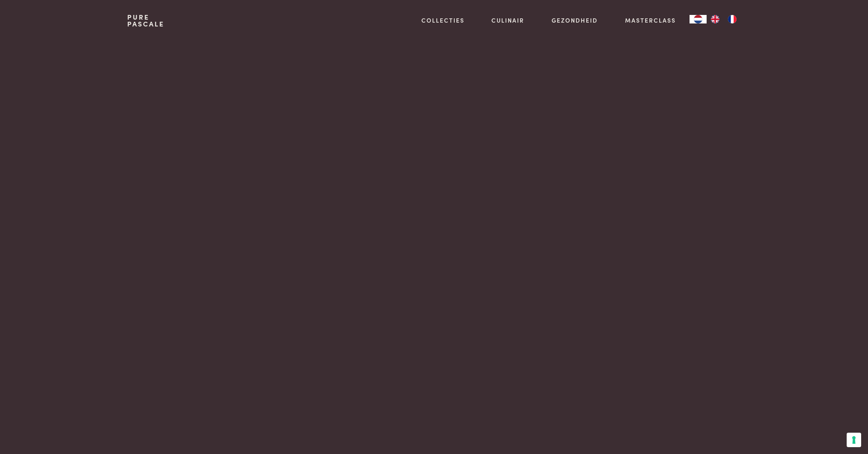 The width and height of the screenshot is (868, 454). What do you see at coordinates (724, 20) in the screenshot?
I see `ul: Language list` at bounding box center [724, 20].